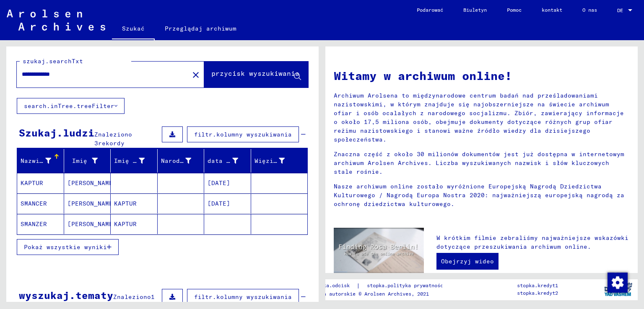  Describe the element at coordinates (532, 242) in the screenshot. I see `font: W krótkim filmie zebraliśmy najważniejsze wskazówki dotyczące przeszukiwania archiwum online.` at that location.